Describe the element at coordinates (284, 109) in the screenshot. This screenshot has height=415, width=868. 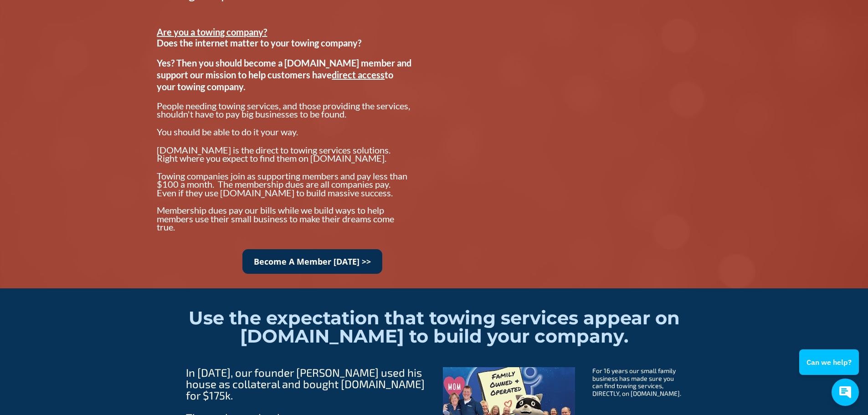
I see `span: People needing towing services, and those providing the services, shouldn't have to pay big busin...` at that location.